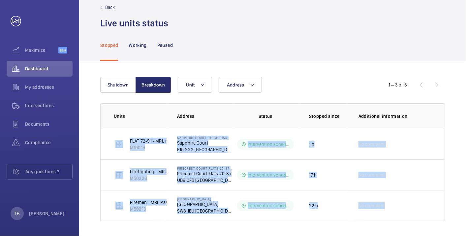  I want to click on p: 22 h, so click(313, 205).